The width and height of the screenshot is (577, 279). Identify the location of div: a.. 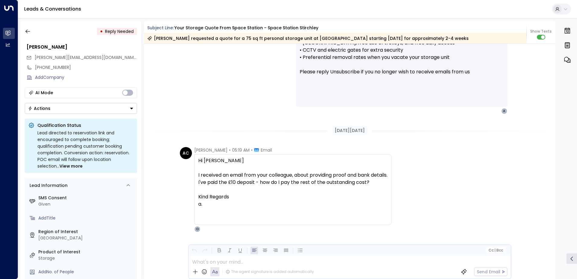
(293, 204).